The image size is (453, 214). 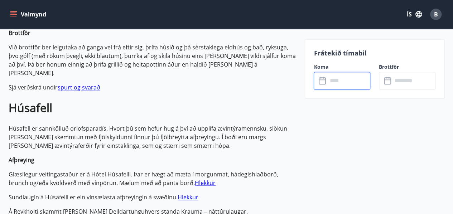 What do you see at coordinates (436, 14) in the screenshot?
I see `button: B` at bounding box center [436, 14].